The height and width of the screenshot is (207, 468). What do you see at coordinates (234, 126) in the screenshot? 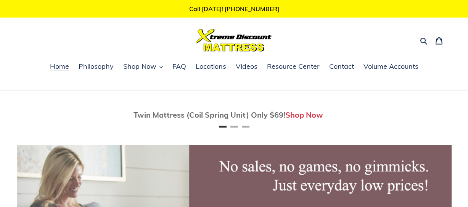
I see `button: Page 2` at bounding box center [234, 126].